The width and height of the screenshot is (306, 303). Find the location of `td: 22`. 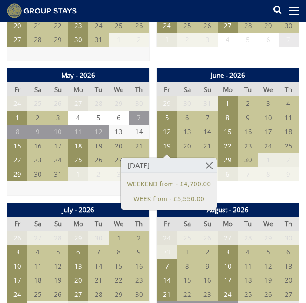

td: 22 is located at coordinates (17, 160).